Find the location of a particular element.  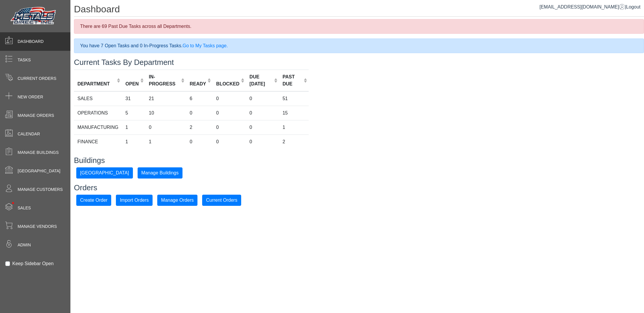

span: Manage Buildings is located at coordinates (38, 153).